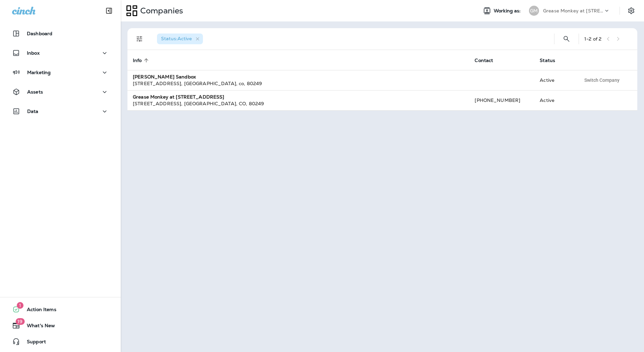  What do you see at coordinates (160, 11) in the screenshot?
I see `p: Companies` at bounding box center [160, 11].